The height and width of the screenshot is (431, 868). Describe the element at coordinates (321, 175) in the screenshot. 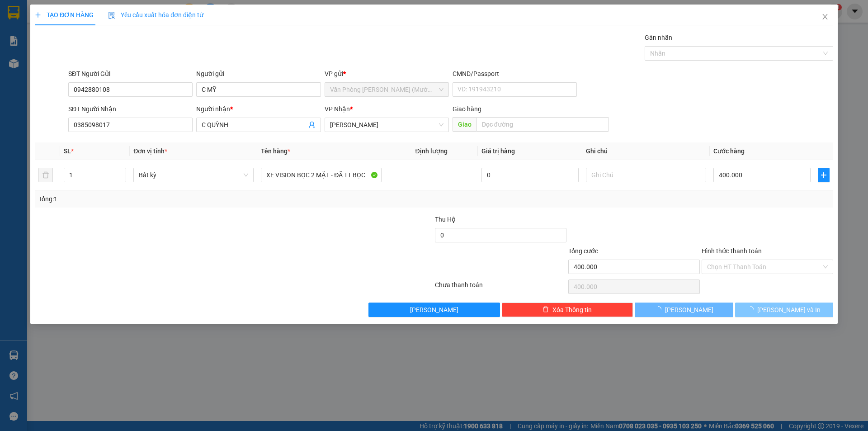

I see `input: VD: Bàn, Ghế` at that location.